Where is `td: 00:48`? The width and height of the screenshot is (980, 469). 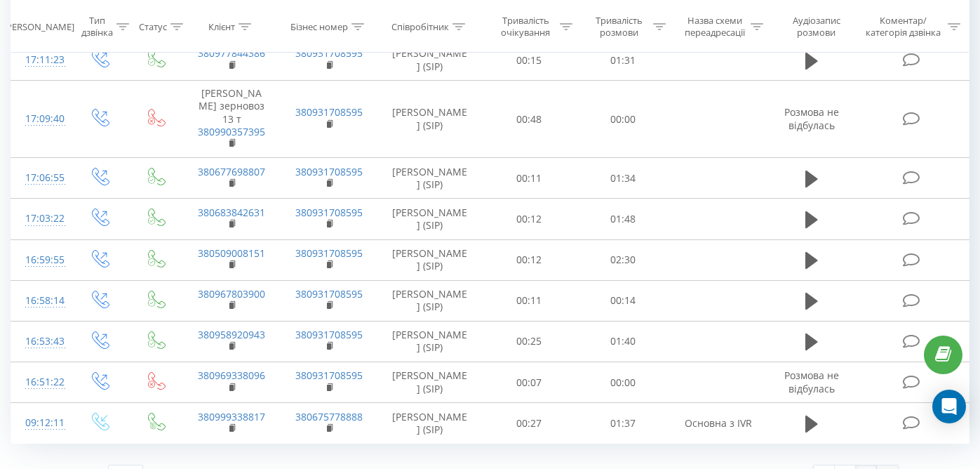 td: 00:48 is located at coordinates (529, 119).